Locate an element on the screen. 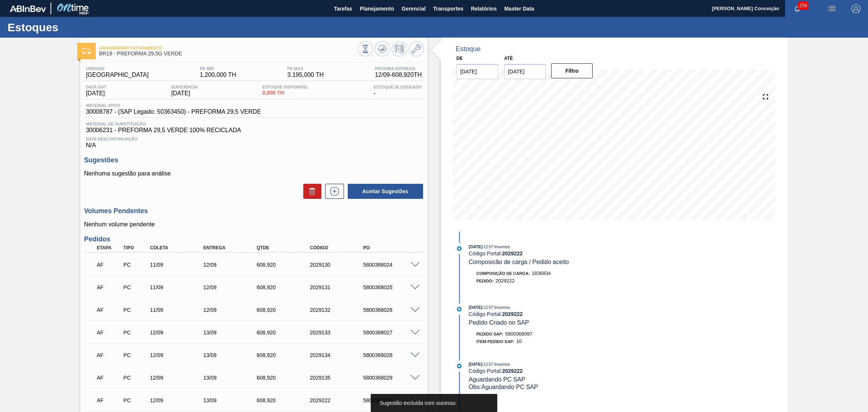 This screenshot has width=868, height=412. div: 5800368024 is located at coordinates (391, 264).